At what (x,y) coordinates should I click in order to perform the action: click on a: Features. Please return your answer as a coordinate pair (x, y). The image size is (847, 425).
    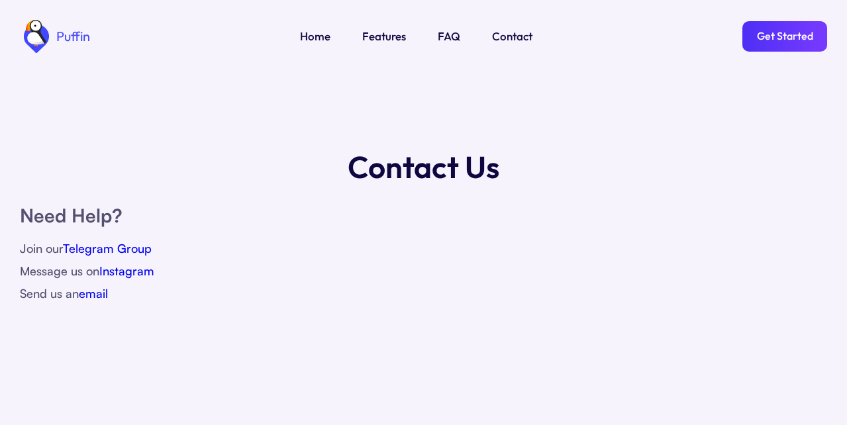
    Looking at the image, I should click on (384, 36).